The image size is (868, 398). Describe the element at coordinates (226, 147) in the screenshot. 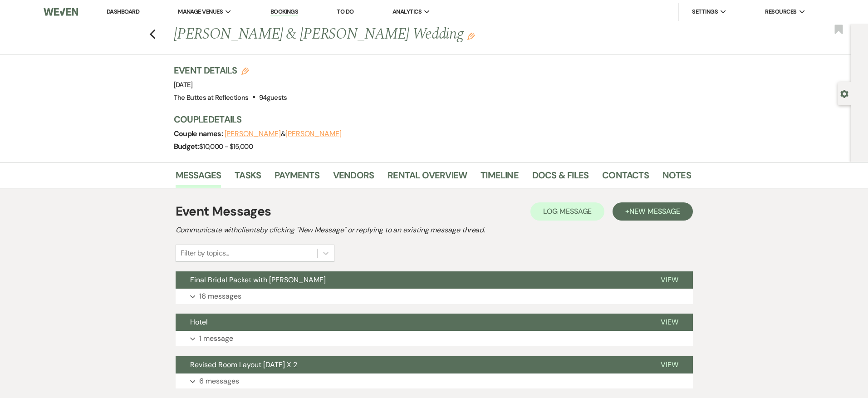

I see `span: $10,000 - $15,000` at that location.